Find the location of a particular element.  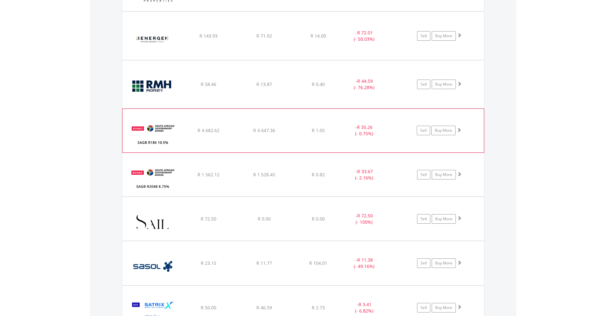

div: - (- 100%) is located at coordinates (364, 219).